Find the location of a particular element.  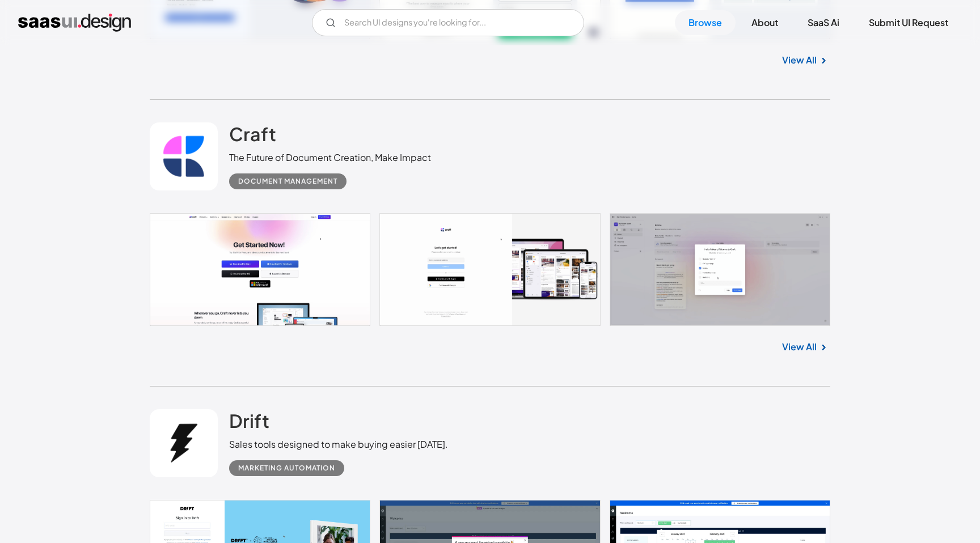

a: Submit UI Request is located at coordinates (908, 23).